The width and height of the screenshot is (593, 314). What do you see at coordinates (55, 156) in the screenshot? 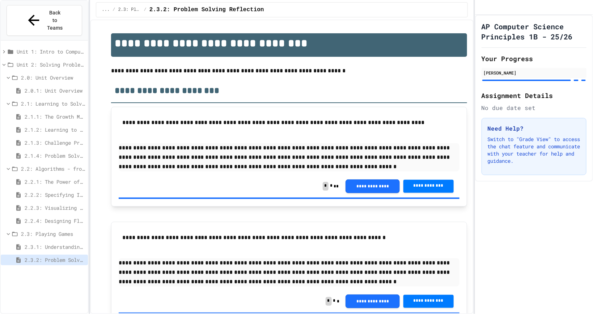
I see `span: 2.1.4: Problem Solving Practice` at bounding box center [55, 156].